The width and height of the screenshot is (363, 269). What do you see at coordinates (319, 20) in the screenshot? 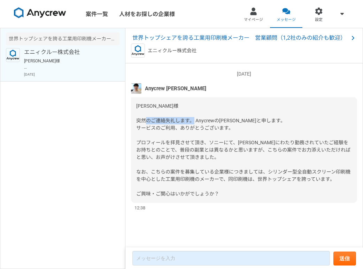
I see `span: 設定` at bounding box center [319, 20].